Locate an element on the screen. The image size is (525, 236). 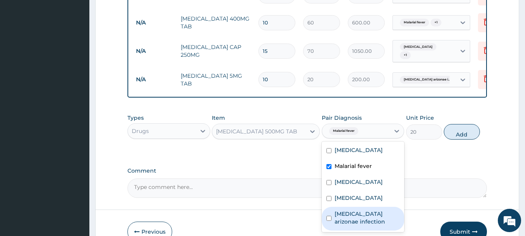
label: Malarial fever is located at coordinates (353, 166).